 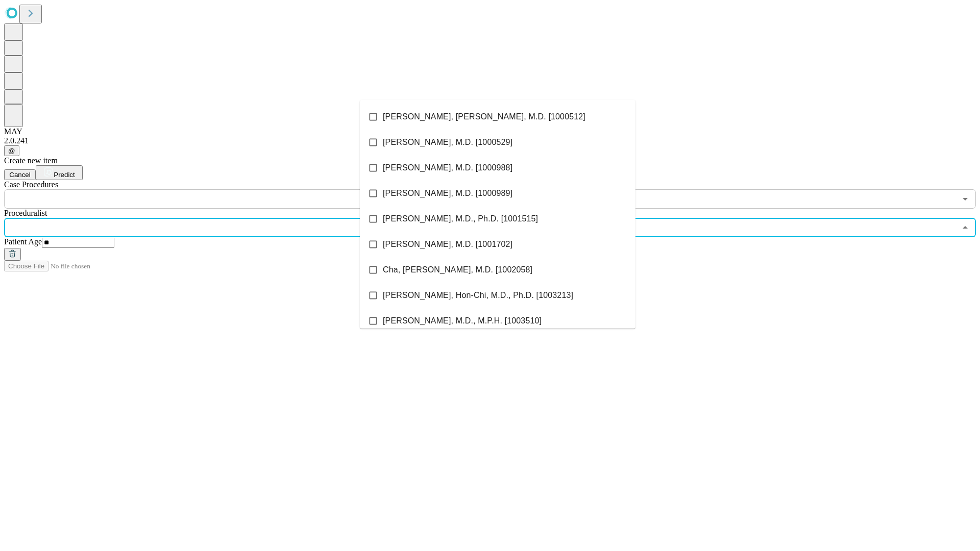 What do you see at coordinates (59, 173) in the screenshot?
I see `button: Predict` at bounding box center [59, 173].